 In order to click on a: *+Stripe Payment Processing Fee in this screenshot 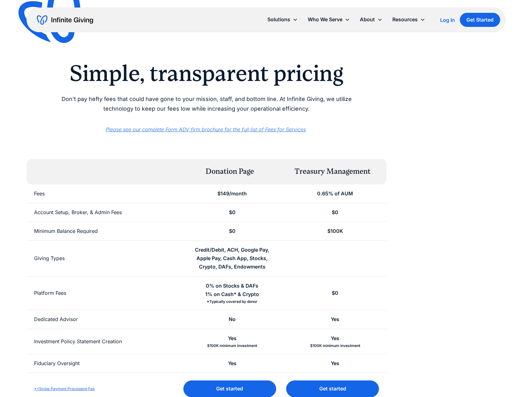, I will do `click(64, 389)`.